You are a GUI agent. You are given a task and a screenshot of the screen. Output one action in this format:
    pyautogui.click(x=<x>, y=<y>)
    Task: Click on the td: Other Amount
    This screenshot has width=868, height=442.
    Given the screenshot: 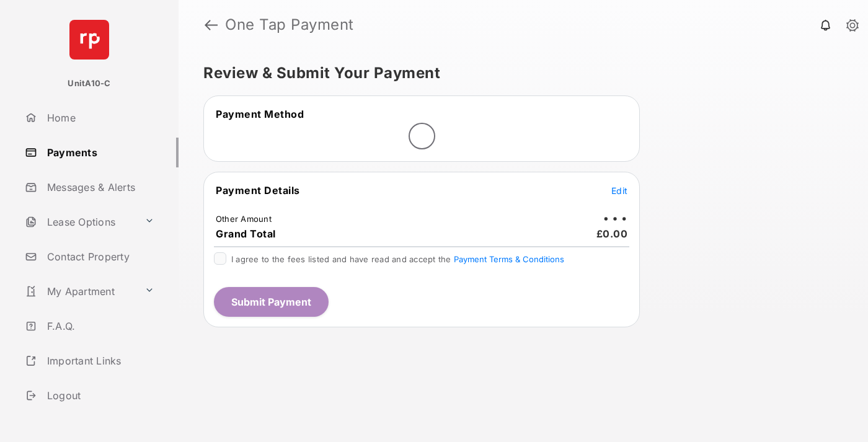 What is the action you would take?
    pyautogui.click(x=243, y=219)
    